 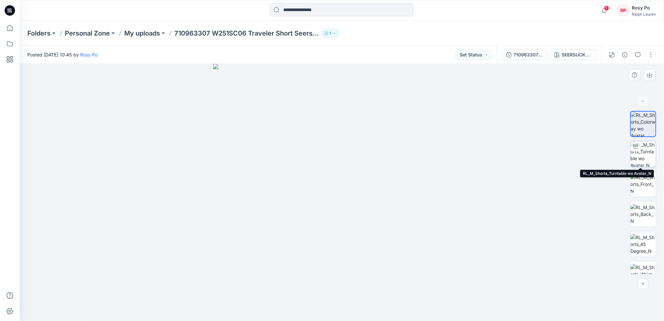 I want to click on div: Rosy Po, so click(x=644, y=8).